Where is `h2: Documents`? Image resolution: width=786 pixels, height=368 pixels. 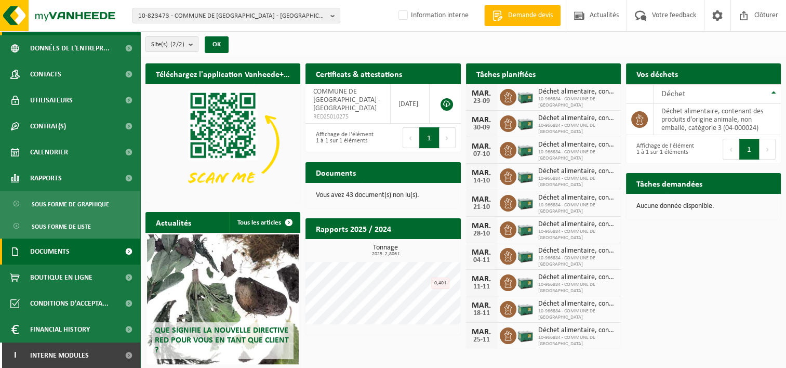 h2: Documents is located at coordinates (336, 172).